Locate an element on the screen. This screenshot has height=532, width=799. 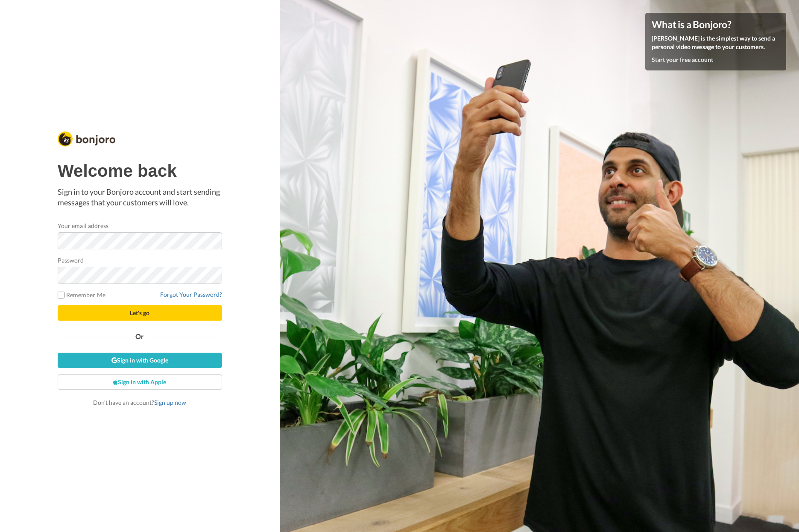
span: Don’t have an account? is located at coordinates (140, 403).